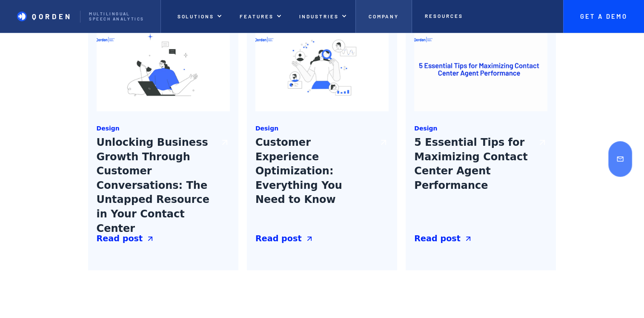 The image size is (644, 318). What do you see at coordinates (120, 17) in the screenshot?
I see `p: Multilingual Speech analytics` at bounding box center [120, 17].